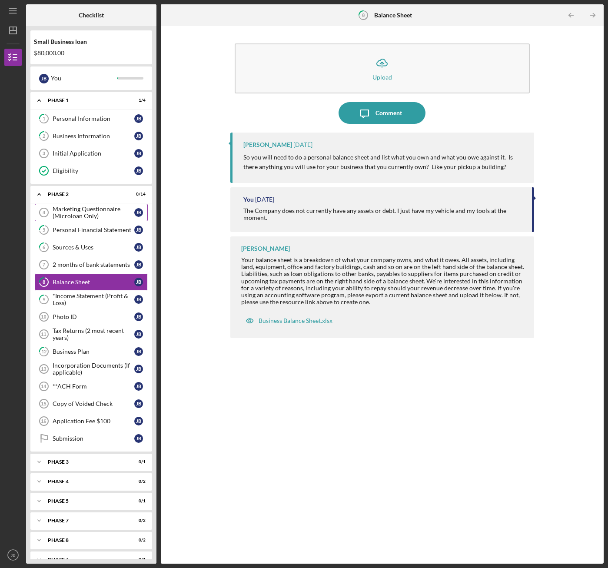 This screenshot has height=568, width=608. I want to click on div: **ACH Form, so click(94, 387).